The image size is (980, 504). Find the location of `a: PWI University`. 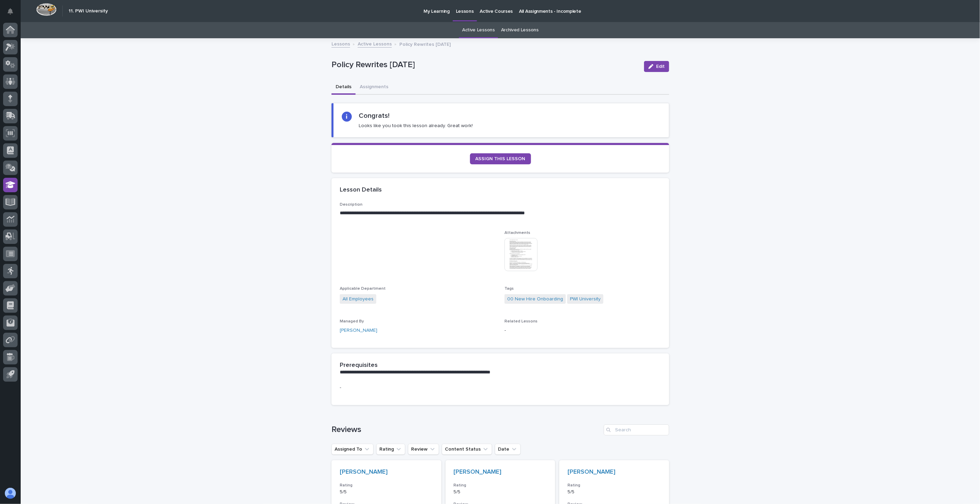

a: PWI University is located at coordinates (585, 299).